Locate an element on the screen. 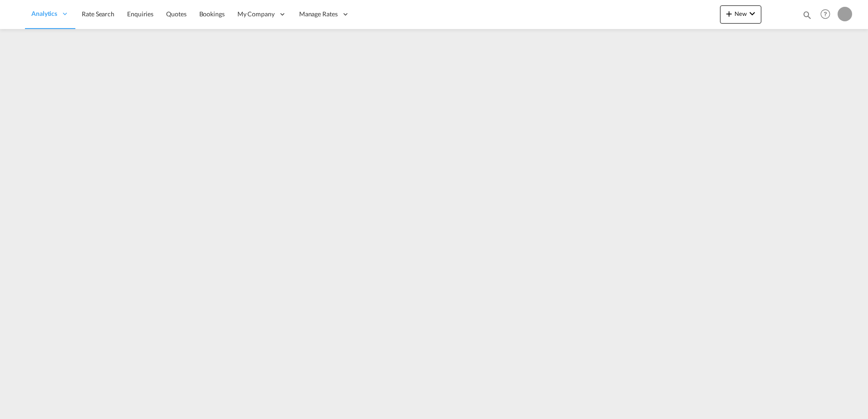 This screenshot has width=868, height=419. md-icon: icon-chevron-down is located at coordinates (752, 13).